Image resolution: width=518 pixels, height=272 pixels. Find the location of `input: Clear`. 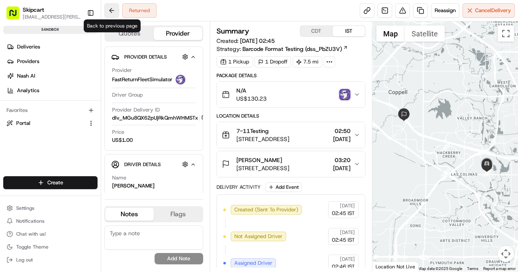

input: Clear is located at coordinates (77, 56).